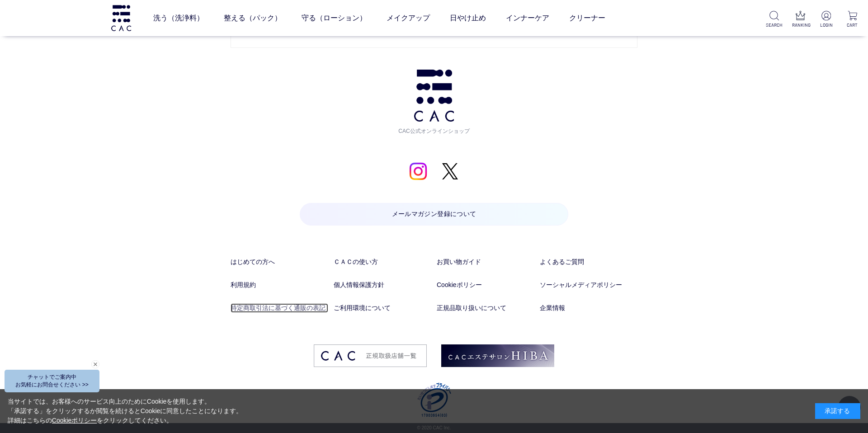  What do you see at coordinates (486, 262) in the screenshot?
I see `a: お買い物ガイド` at bounding box center [486, 262].